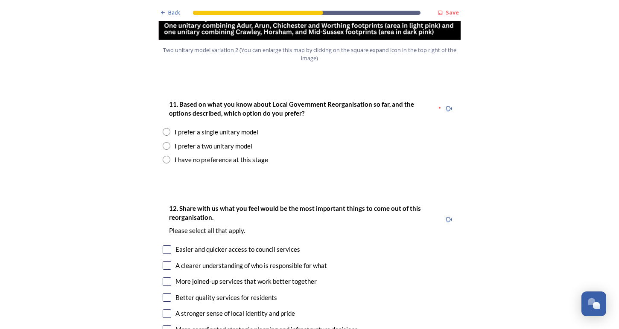 This screenshot has width=619, height=329. What do you see at coordinates (235, 313) in the screenshot?
I see `div: A stronger sense of local identity and pride` at bounding box center [235, 313].